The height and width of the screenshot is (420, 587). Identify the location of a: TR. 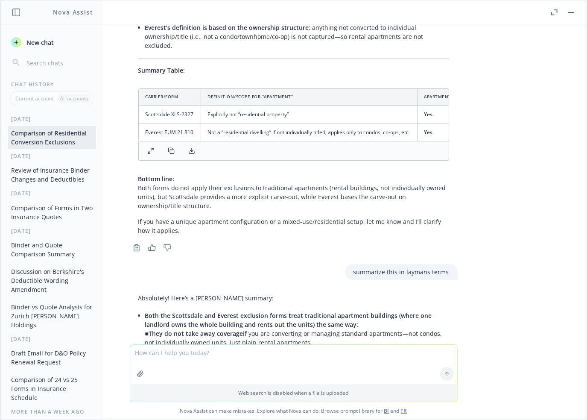
(404, 410).